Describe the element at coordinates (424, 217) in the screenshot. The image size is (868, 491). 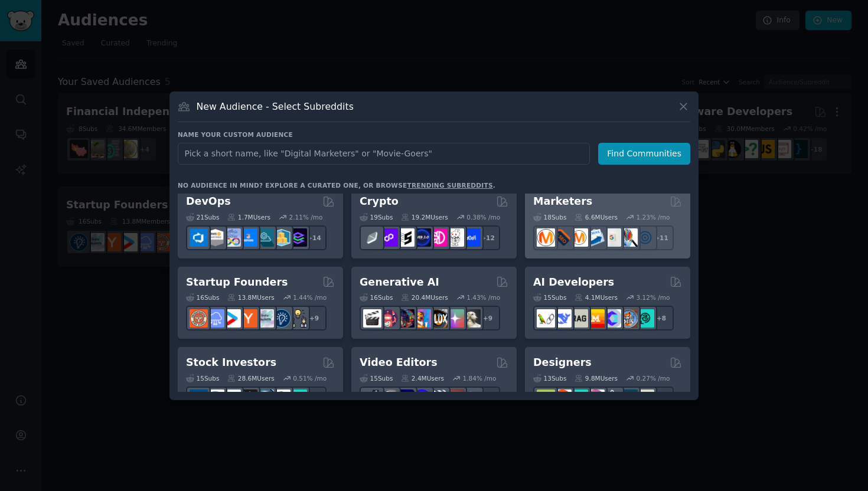
I see `div: 19.2M Users` at that location.